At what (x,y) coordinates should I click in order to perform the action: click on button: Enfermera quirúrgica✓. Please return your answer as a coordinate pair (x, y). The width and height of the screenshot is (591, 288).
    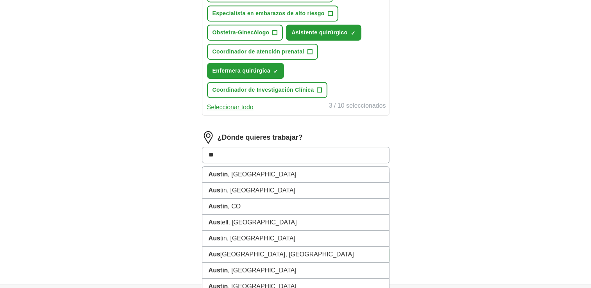
    Looking at the image, I should click on (246, 71).